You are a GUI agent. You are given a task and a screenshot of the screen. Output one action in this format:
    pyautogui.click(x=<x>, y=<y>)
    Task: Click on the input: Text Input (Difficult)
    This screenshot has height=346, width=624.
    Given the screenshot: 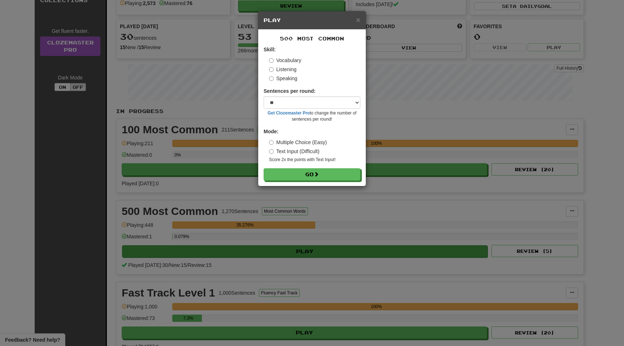 What is the action you would take?
    pyautogui.click(x=271, y=151)
    